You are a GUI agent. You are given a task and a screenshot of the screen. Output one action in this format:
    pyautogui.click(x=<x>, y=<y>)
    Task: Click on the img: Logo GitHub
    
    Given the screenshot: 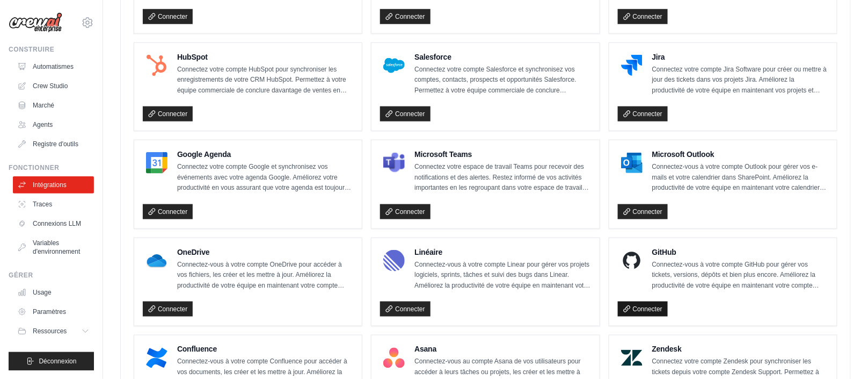 What is the action you would take?
    pyautogui.click(x=631, y=261)
    